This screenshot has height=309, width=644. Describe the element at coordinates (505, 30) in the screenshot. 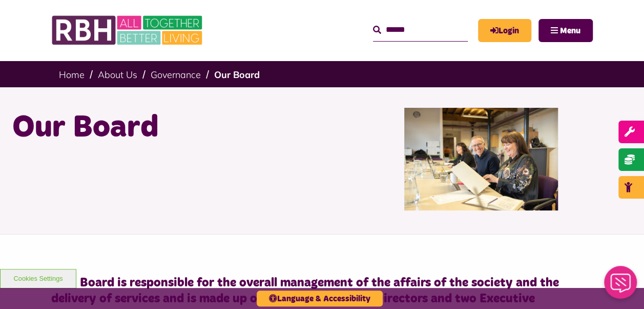

I see `a: MyRBH` at that location.